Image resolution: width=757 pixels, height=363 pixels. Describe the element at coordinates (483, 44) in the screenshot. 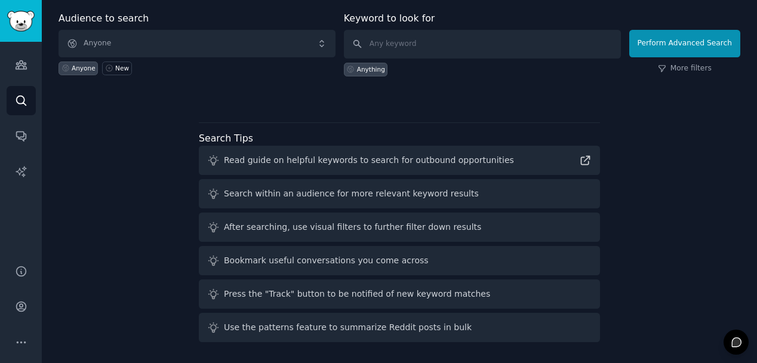

I see `input: Any keyword` at that location.